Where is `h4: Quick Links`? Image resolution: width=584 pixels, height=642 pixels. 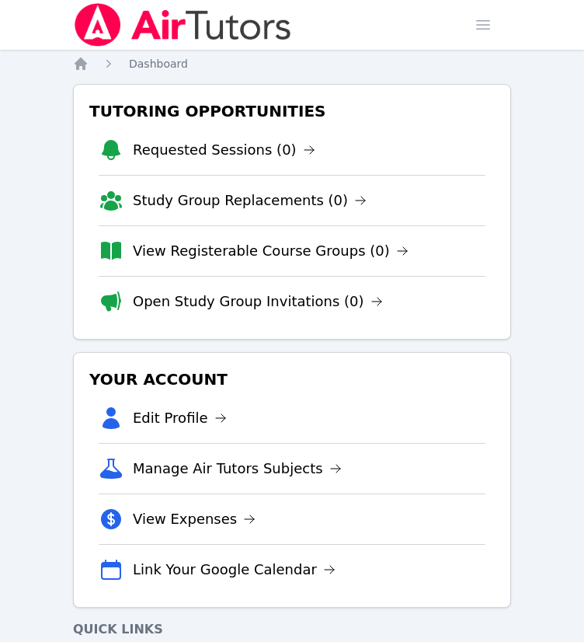
h4: Quick Links is located at coordinates (292, 629).